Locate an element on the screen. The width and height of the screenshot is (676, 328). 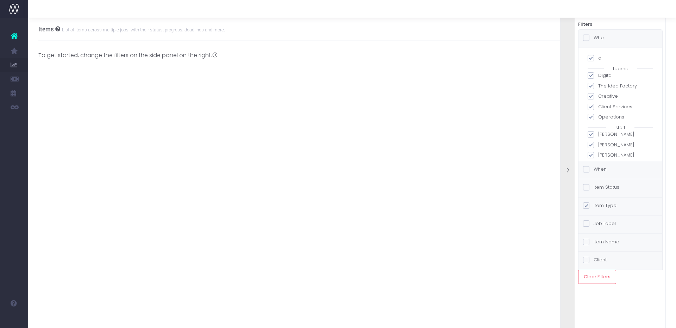
span: Items is located at coordinates (46, 29).